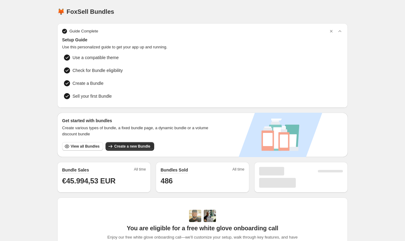 The image size is (405, 241). I want to click on span: You are eligible for a free white glove onboarding call, so click(202, 228).